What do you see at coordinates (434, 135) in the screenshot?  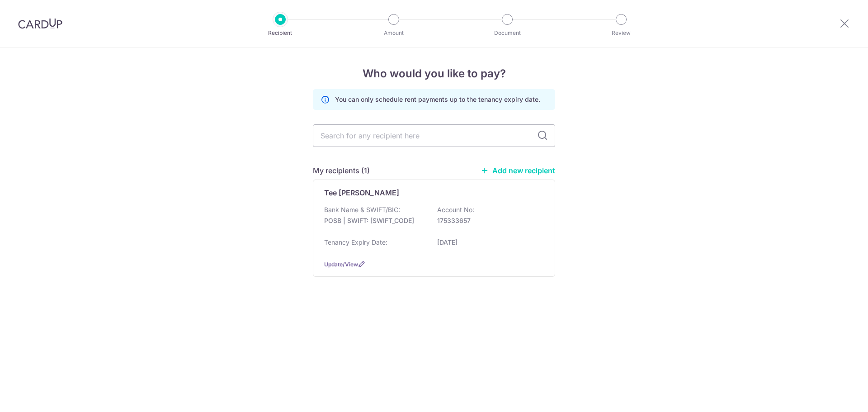 I see `input: Search for any recipient here` at bounding box center [434, 135].